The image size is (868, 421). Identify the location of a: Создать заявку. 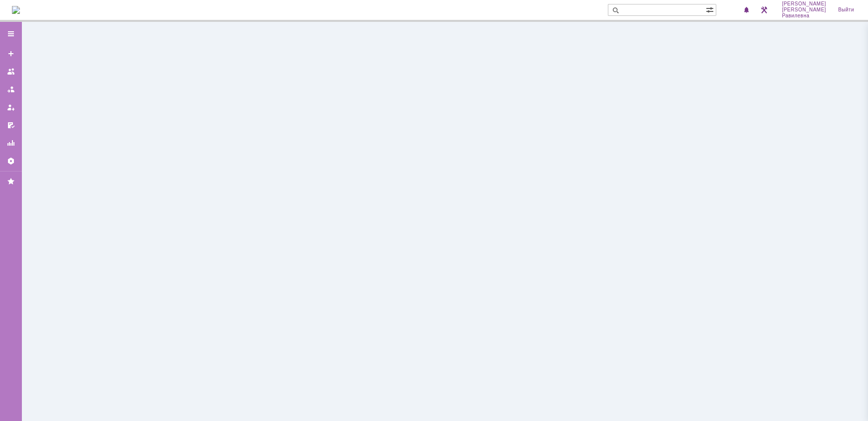
(11, 53).